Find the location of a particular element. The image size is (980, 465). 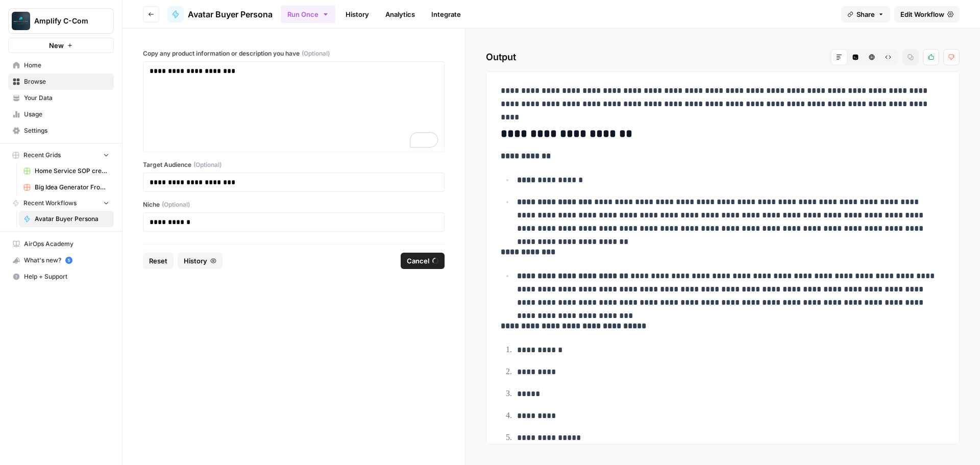

span: Edit Workflow is located at coordinates (922, 14).